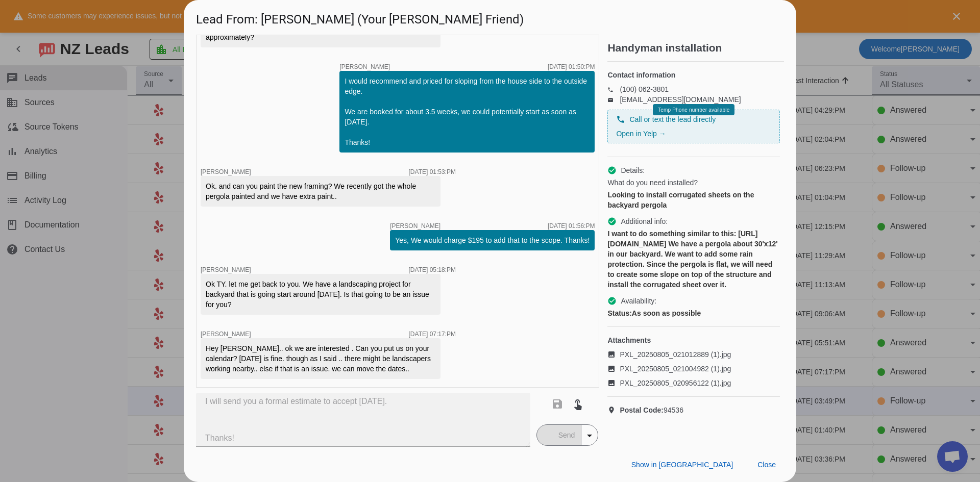  I want to click on mat-icon: location_on, so click(614, 410).